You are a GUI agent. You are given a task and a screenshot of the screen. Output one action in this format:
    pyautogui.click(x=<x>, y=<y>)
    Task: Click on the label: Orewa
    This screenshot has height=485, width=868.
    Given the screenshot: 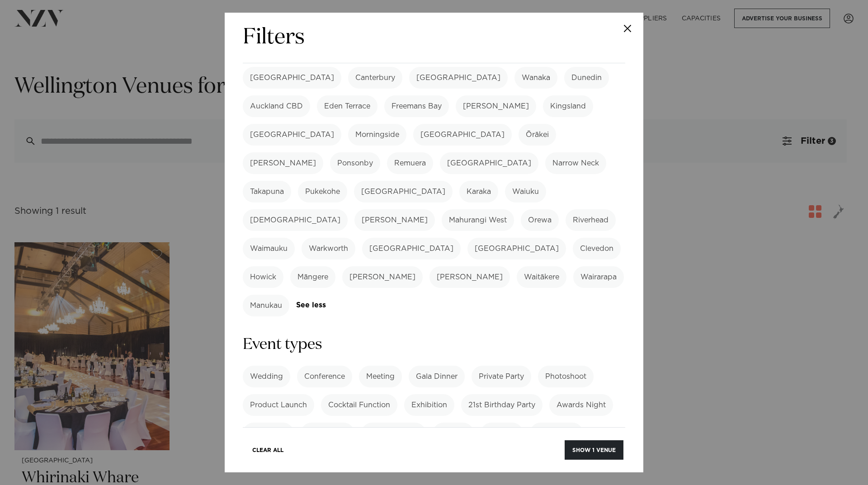 What is the action you would take?
    pyautogui.click(x=540, y=220)
    